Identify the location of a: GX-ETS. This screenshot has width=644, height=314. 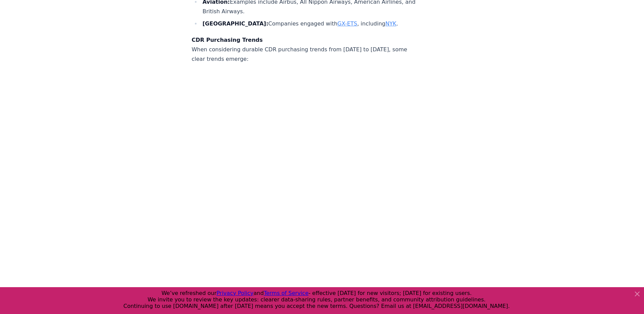
(347, 24).